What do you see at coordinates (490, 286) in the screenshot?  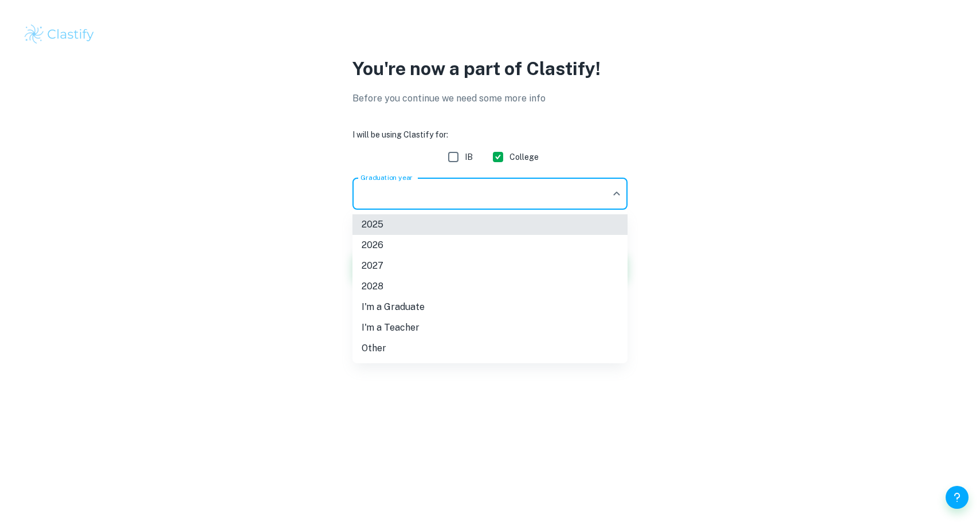 I see `li: 2028` at bounding box center [490, 286].